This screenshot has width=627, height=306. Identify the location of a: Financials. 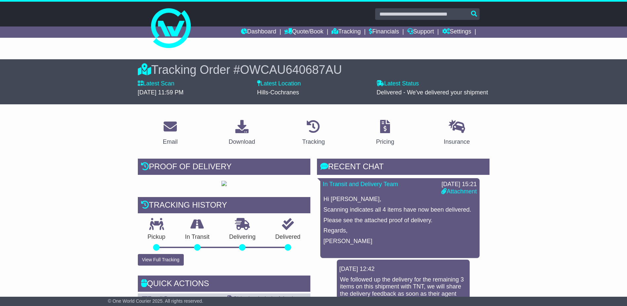
(384, 32).